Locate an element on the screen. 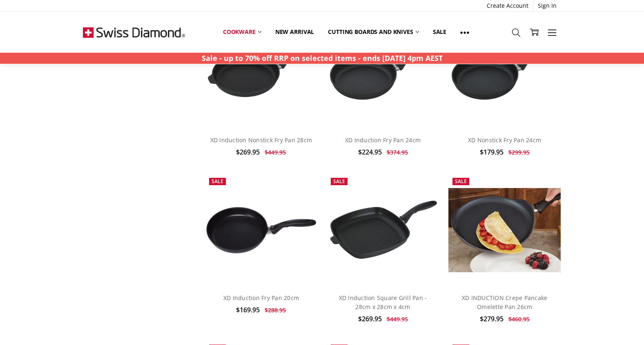 The height and width of the screenshot is (345, 644). span: $299.95 is located at coordinates (519, 152).